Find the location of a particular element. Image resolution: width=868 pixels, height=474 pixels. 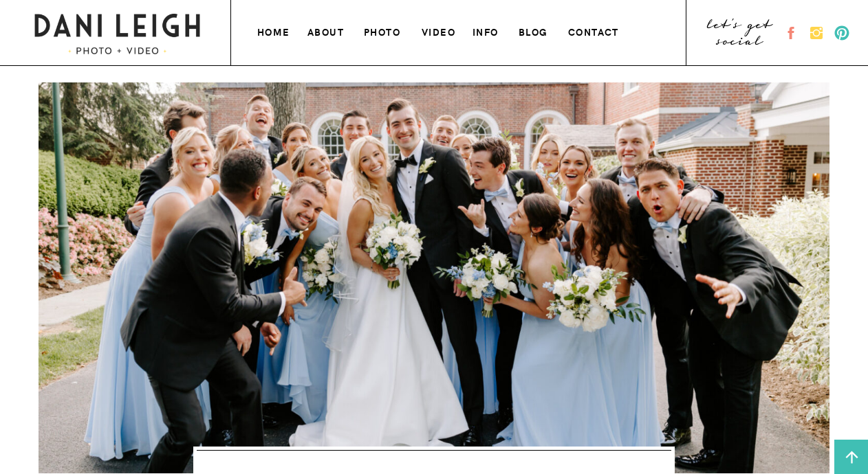

a: home is located at coordinates (274, 30).